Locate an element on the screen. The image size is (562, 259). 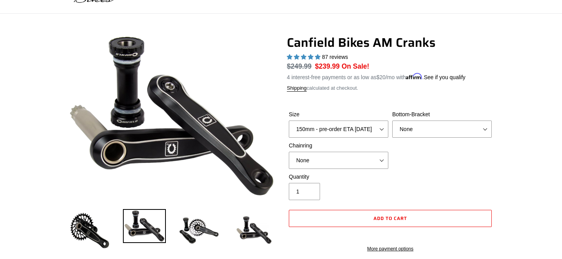
s: $249.99 is located at coordinates (299, 66).